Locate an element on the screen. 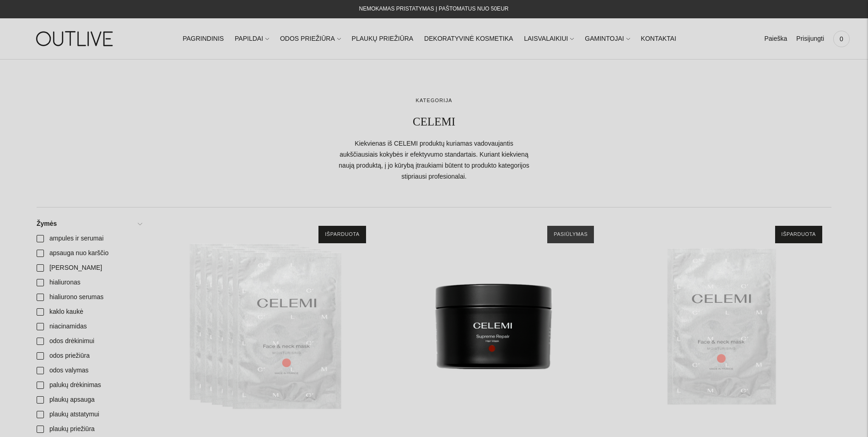 The height and width of the screenshot is (437, 868). a: 5x CELEMI Intensyviai drėkinanti veido ir kaklo kaukė 18ml is located at coordinates (265, 326).